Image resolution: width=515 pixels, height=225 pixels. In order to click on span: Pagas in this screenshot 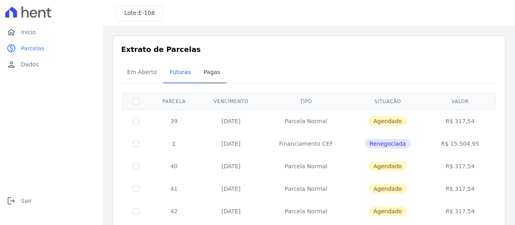, I will do `click(212, 72)`.